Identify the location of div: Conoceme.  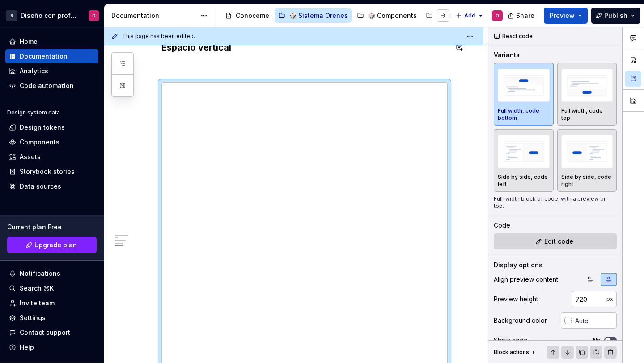
(252, 15).